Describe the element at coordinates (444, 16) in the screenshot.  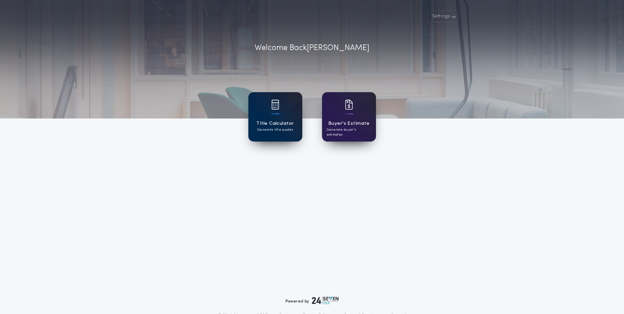
I see `button: Settings` at that location.